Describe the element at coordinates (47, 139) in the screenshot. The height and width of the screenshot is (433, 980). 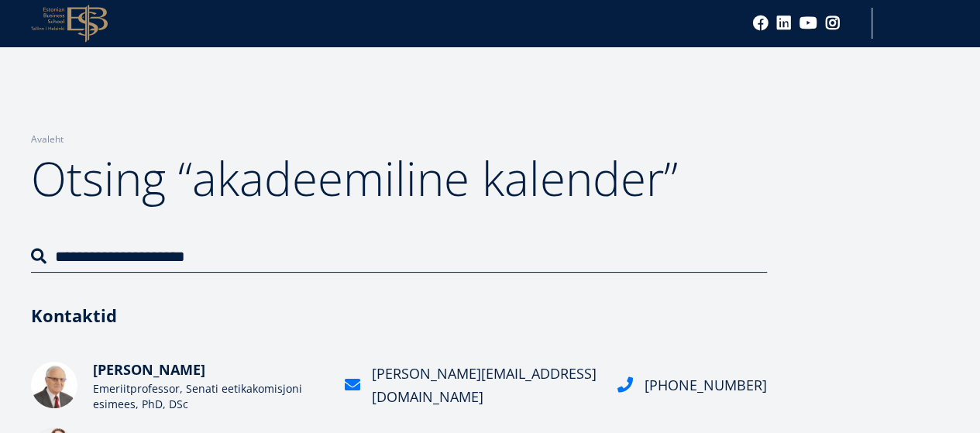
I see `a: Avaleht` at that location.